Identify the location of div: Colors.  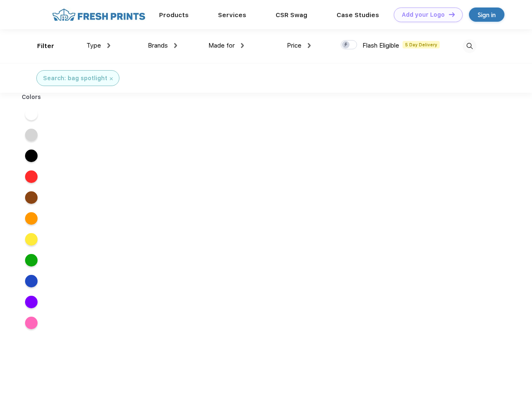
(31, 97).